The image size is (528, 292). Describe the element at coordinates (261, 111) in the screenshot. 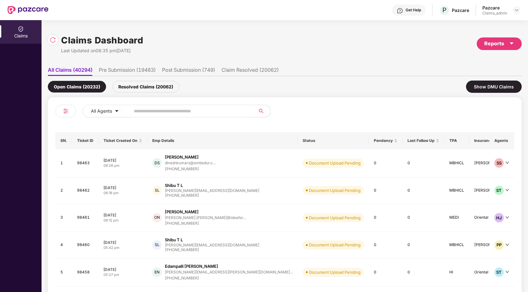

I see `span: search` at that location.